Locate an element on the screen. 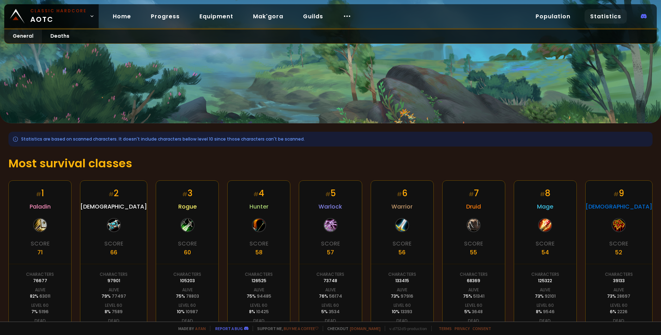 Image resolution: width=661 pixels, height=335 pixels. div: 9 is located at coordinates (619, 193).